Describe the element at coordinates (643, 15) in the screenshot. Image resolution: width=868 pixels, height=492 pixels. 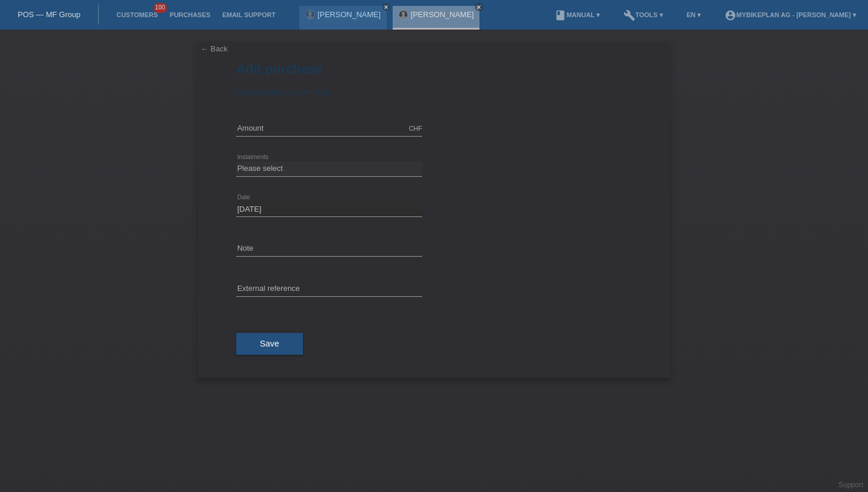
I see `a: buildTools ▾` at that location.